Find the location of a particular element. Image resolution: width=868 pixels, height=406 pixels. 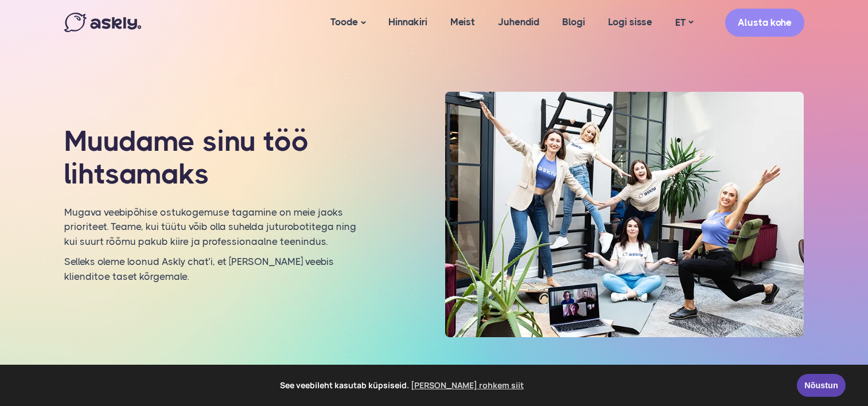

img: Askly is located at coordinates (102, 23).